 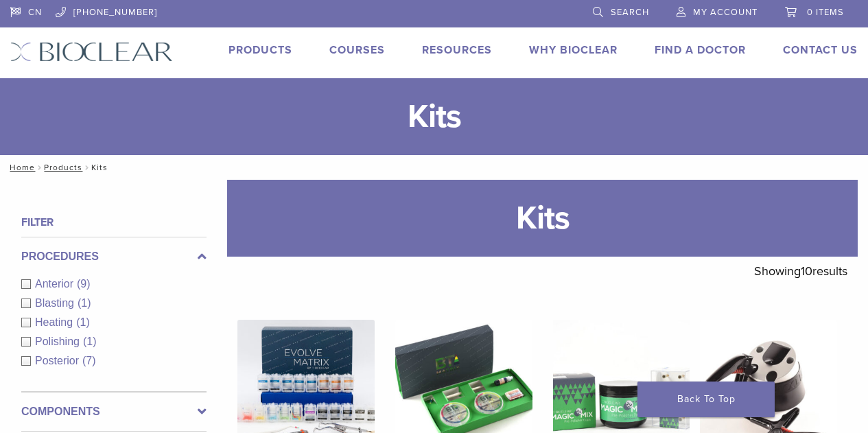 What do you see at coordinates (89, 360) in the screenshot?
I see `span: (7)` at bounding box center [89, 360].